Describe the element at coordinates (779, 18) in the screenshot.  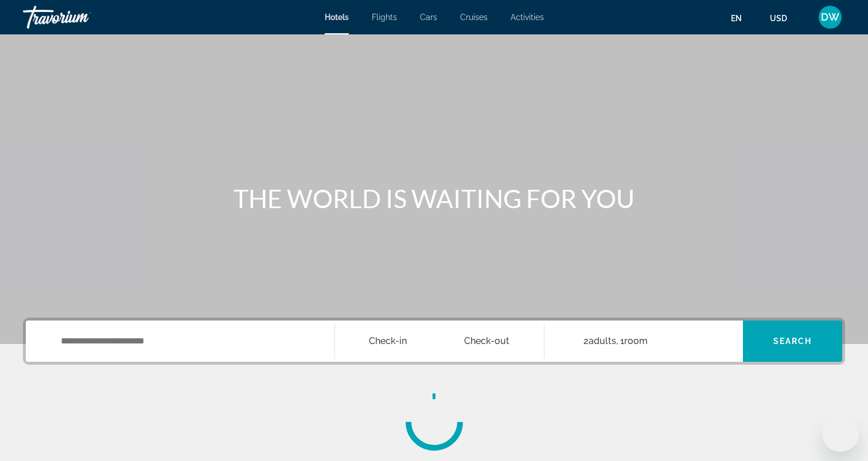
I see `span: USD` at that location.